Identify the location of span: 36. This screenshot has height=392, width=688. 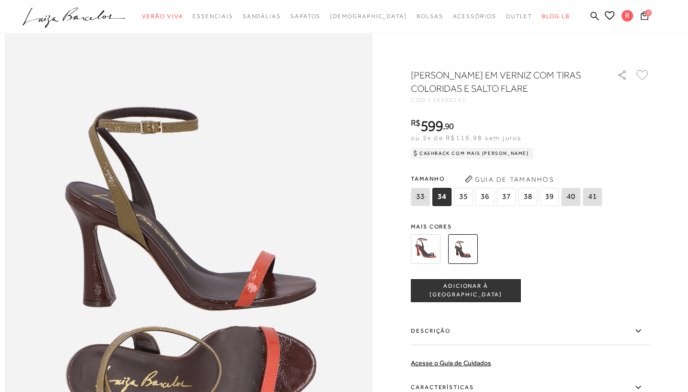
(485, 197).